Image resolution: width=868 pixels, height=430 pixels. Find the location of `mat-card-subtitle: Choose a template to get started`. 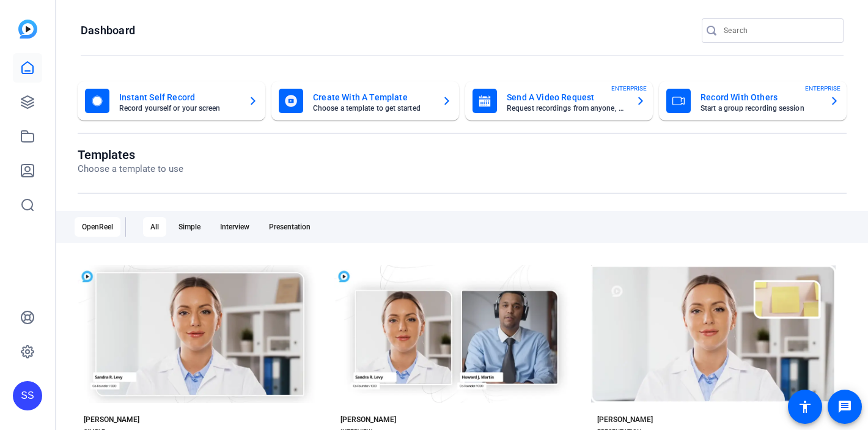

mat-card-subtitle: Choose a template to get started is located at coordinates (373, 108).